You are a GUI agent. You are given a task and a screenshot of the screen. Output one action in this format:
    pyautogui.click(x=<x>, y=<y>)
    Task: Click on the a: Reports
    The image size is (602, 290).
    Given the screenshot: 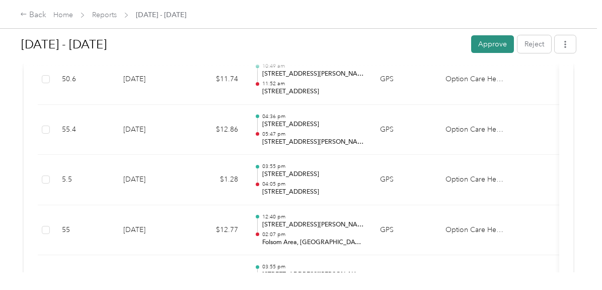 What is the action you would take?
    pyautogui.click(x=104, y=15)
    